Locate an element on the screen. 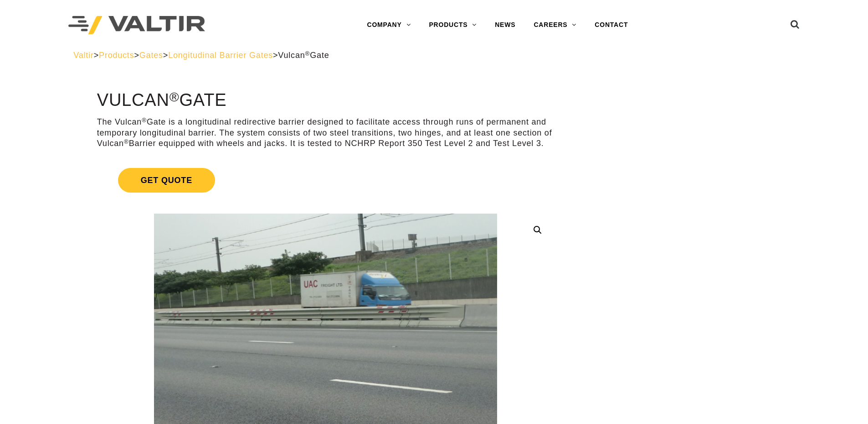 The width and height of the screenshot is (868, 424). a: Get Quote is located at coordinates (326, 180).